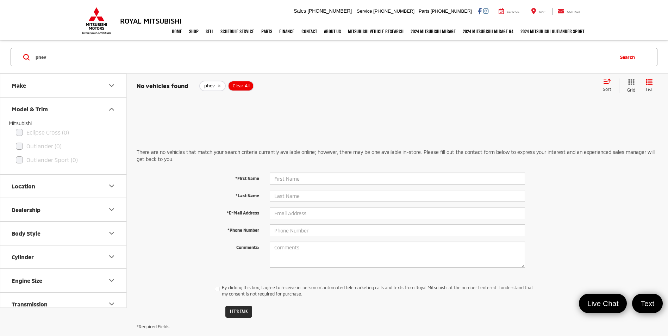 This screenshot has height=336, width=668. What do you see at coordinates (212, 86) in the screenshot?
I see `button: remove phev` at bounding box center [212, 86].